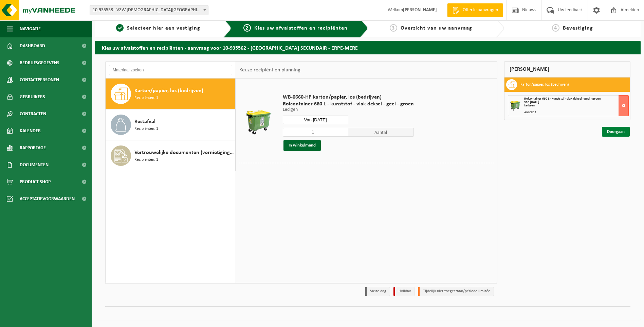 The width and height of the screenshot is (644, 327). What do you see at coordinates (616, 131) in the screenshot?
I see `a: Doorgaan` at bounding box center [616, 131].